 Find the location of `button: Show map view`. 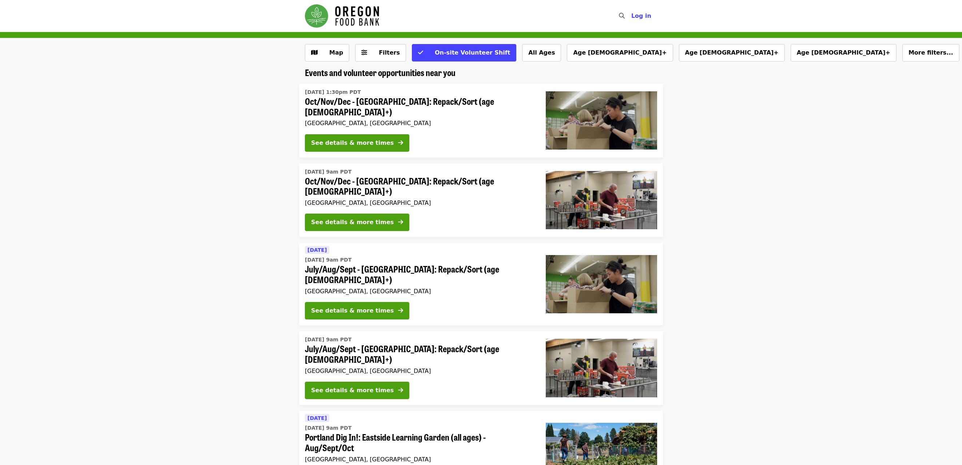

button: Show map view is located at coordinates (327, 53).